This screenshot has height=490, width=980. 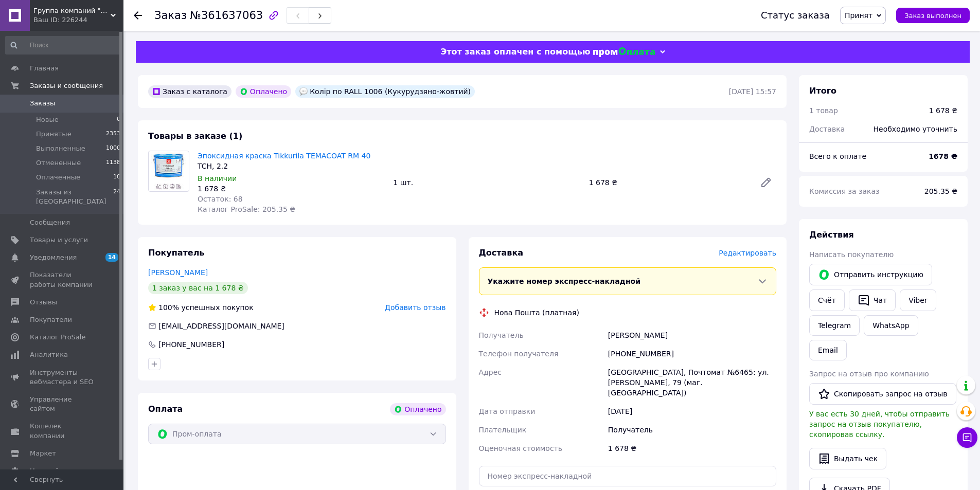 What do you see at coordinates (54, 134) in the screenshot?
I see `span: Принятые` at bounding box center [54, 134].